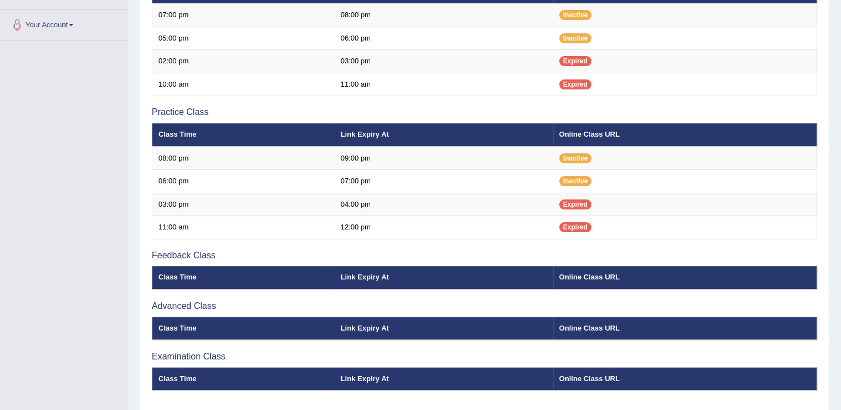 The width and height of the screenshot is (841, 410). I want to click on a: Your Account, so click(64, 23).